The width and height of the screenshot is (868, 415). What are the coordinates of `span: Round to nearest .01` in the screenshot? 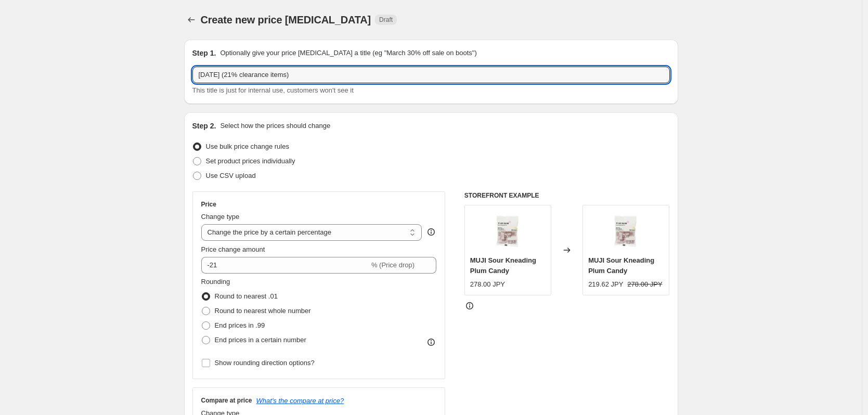 It's located at (246, 296).